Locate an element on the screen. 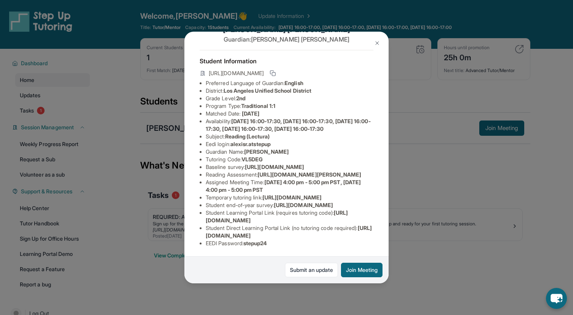 The height and width of the screenshot is (315, 573). li: Availability: is located at coordinates (290, 125).